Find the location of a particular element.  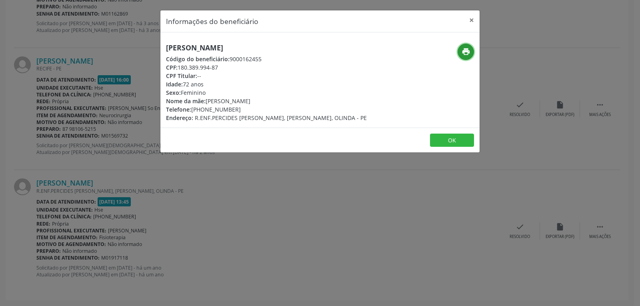

span: Nome da mãe: is located at coordinates (186, 101).